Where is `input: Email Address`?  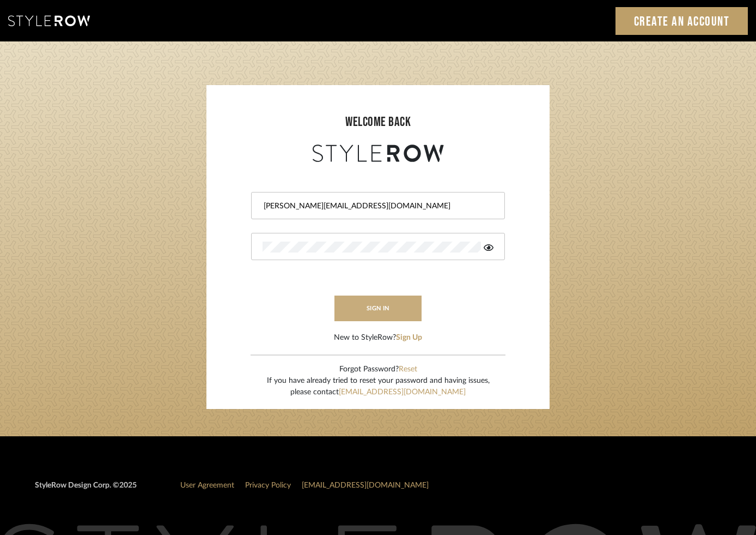 input: Email Address is located at coordinates (377, 206).